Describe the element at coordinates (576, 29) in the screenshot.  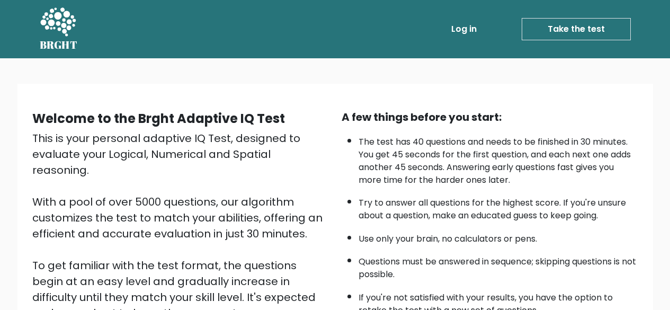
I see `a: Take the test` at that location.